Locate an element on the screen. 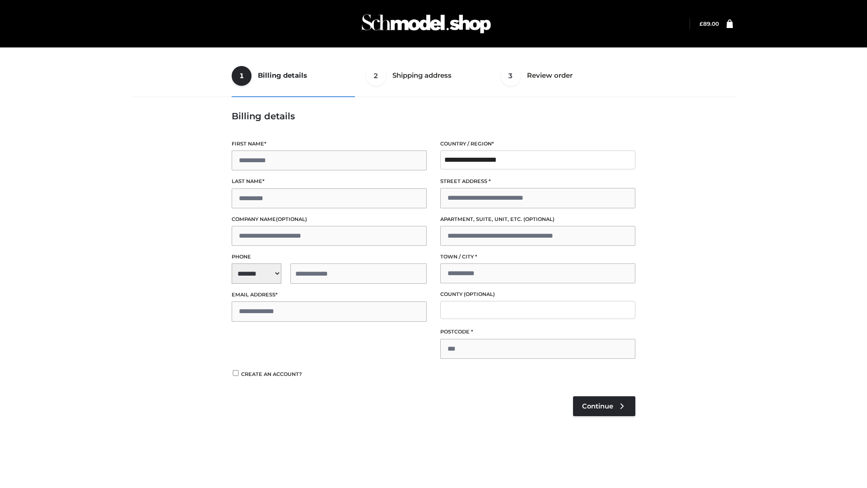 This screenshot has height=488, width=867. a: £89.00 is located at coordinates (709, 23).